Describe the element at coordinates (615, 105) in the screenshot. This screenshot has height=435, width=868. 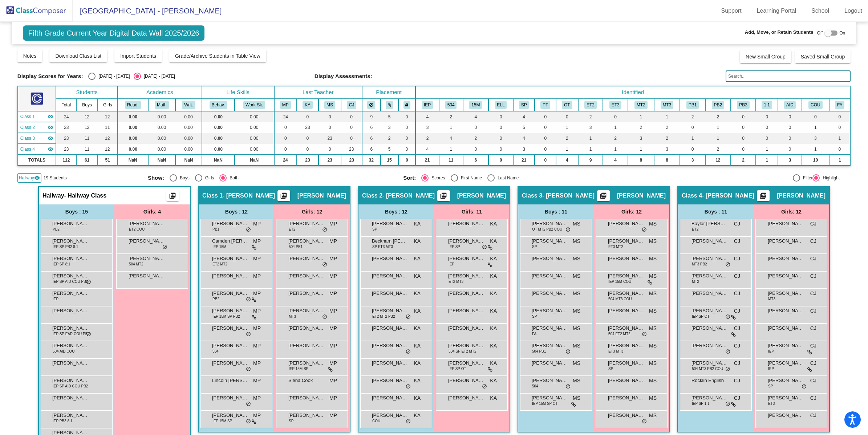
I see `th: RTI Tier 3 ELA Services` at that location.